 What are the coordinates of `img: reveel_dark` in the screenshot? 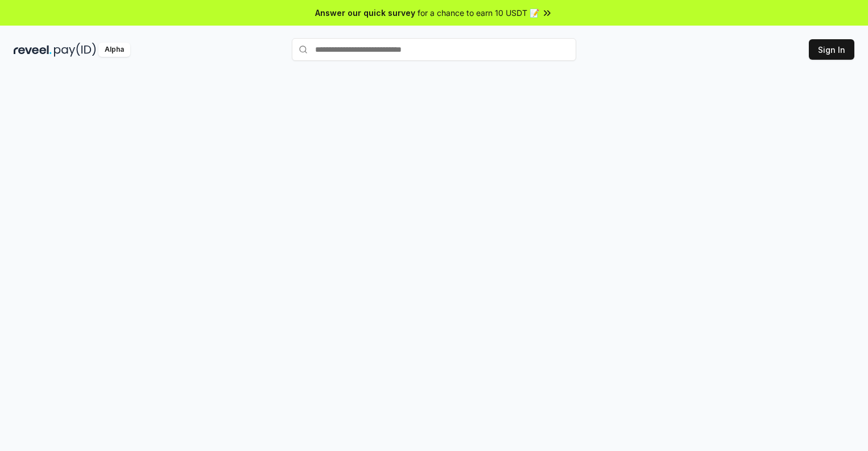 It's located at (32, 50).